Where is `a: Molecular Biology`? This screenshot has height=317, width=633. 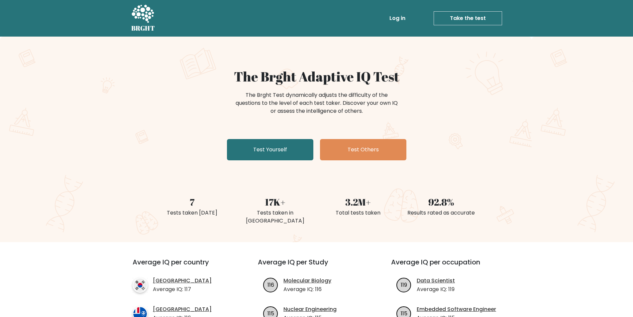 a: Molecular Biology is located at coordinates (307, 281).